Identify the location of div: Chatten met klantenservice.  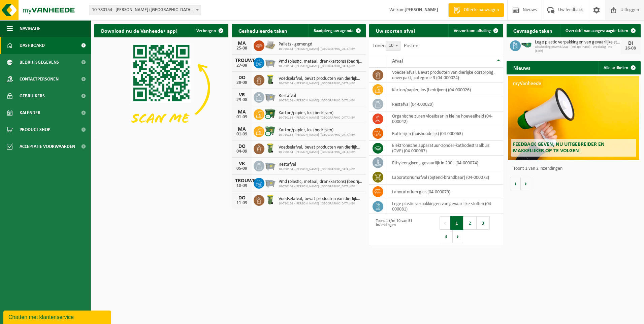
(54, 8).